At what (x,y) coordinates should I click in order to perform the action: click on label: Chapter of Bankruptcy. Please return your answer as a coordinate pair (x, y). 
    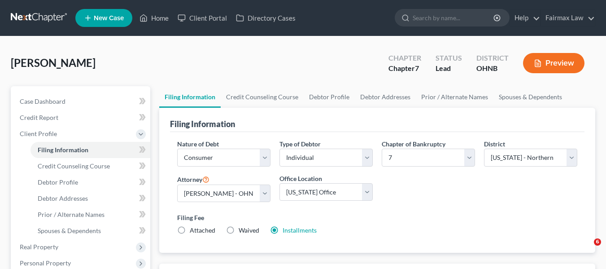
    Looking at the image, I should click on (413, 143).